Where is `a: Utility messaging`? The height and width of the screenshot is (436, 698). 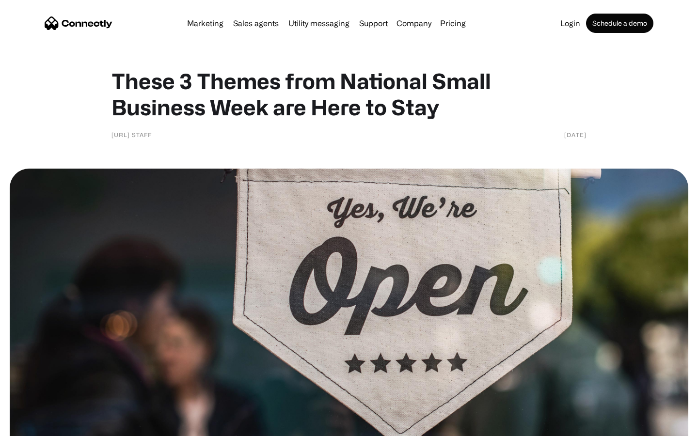 a: Utility messaging is located at coordinates (319, 23).